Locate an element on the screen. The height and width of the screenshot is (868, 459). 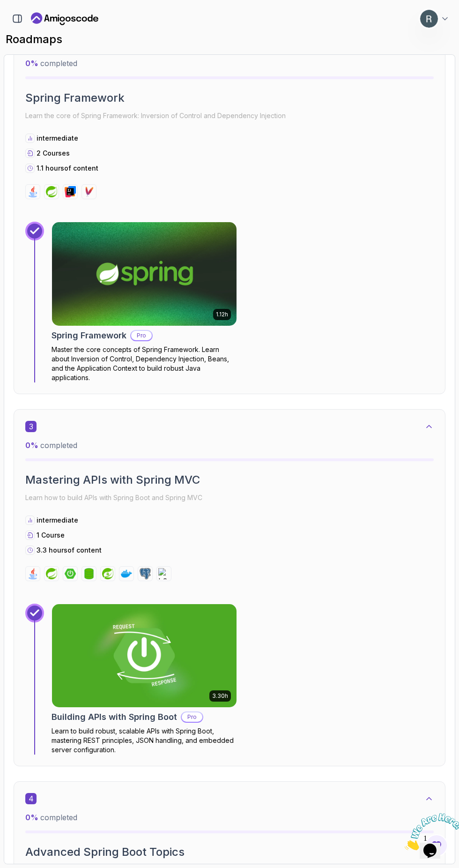
a: Building APIs with Spring Boot card3.30hBuilding APIs with Spring BootProLearn to build robust, s... is located at coordinates (144, 679).